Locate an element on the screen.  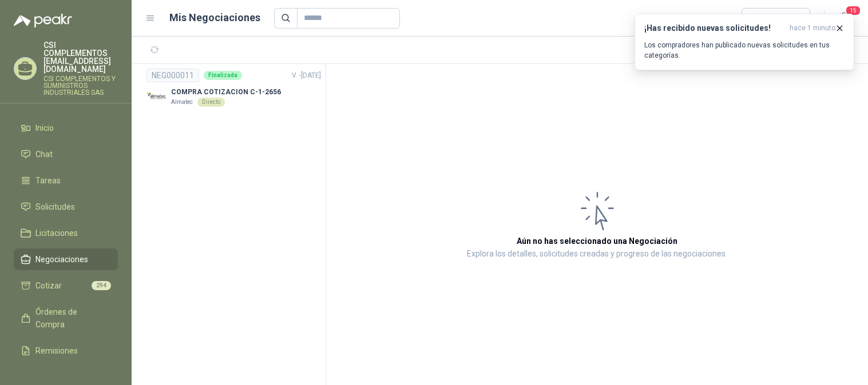
span: Remisiones is located at coordinates (56, 351).